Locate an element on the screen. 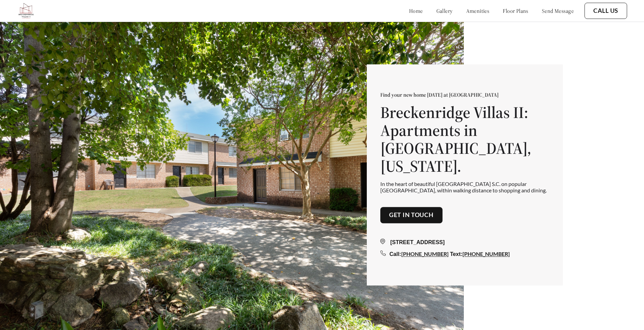  img: bv2_logo.png is located at coordinates (26, 11).